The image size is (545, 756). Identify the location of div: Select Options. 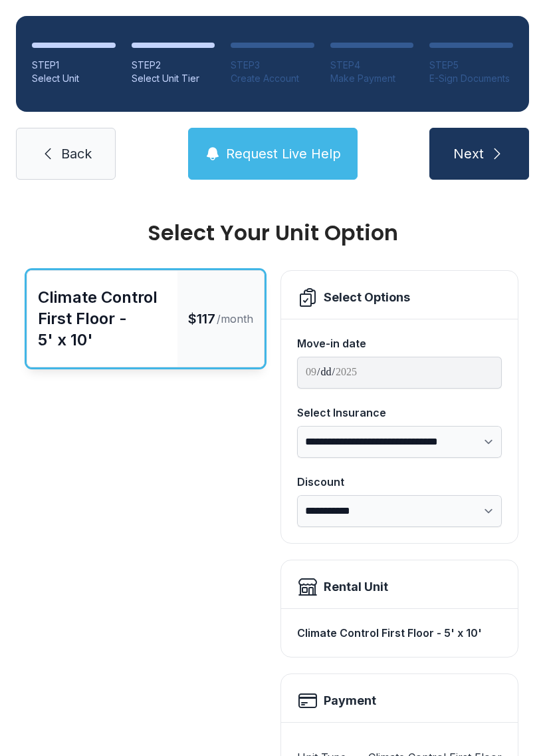
(367, 298).